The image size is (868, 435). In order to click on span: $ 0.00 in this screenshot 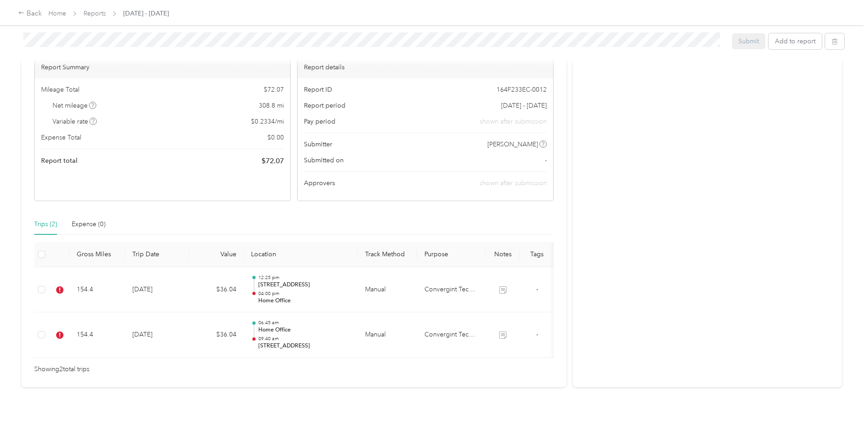, I will do `click(276, 138)`.